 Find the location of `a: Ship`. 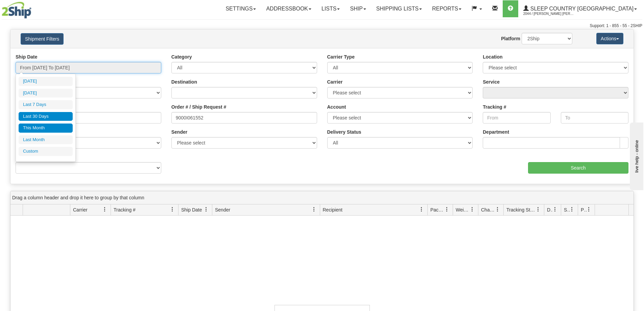

a: Ship is located at coordinates (358, 9).